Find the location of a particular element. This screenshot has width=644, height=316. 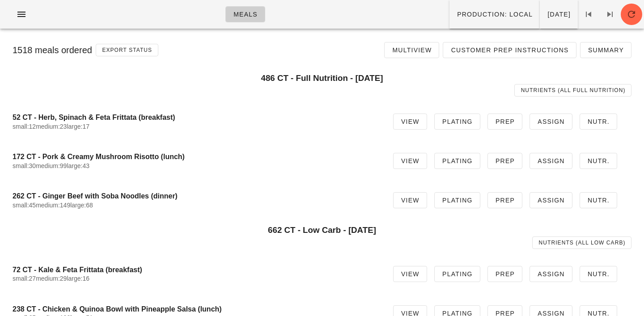

span: small:30 is located at coordinates (24, 166).